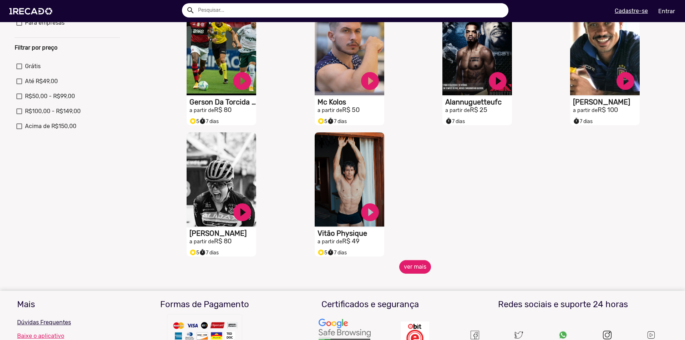 This screenshot has height=340, width=685. Describe the element at coordinates (351, 233) in the screenshot. I see `h1: Vitão Physique` at that location.